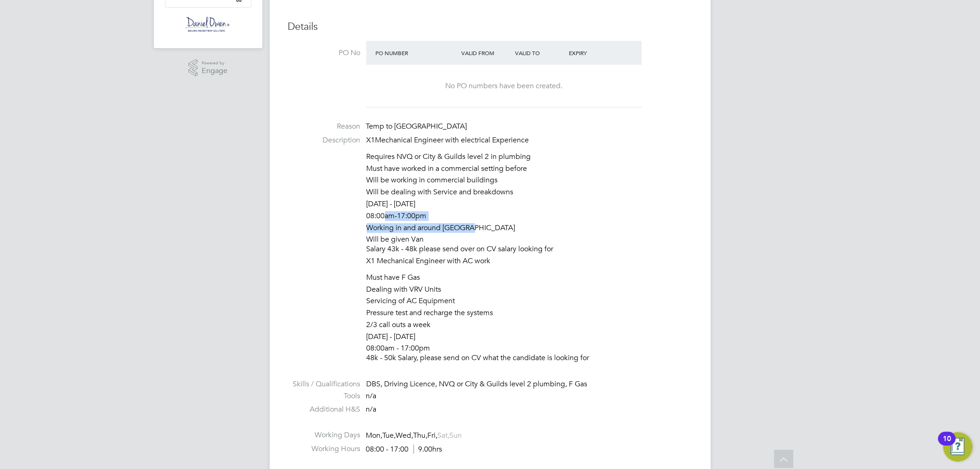  I want to click on span: Tue,, so click(389, 436).